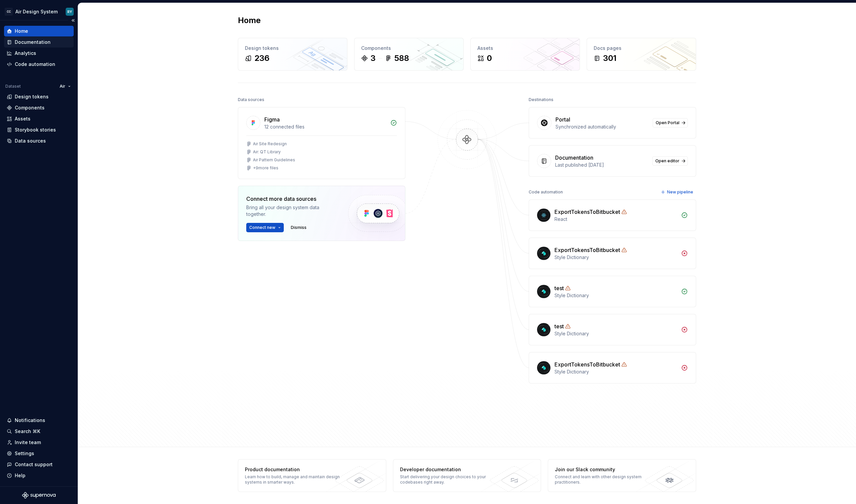  Describe the element at coordinates (73, 21) in the screenshot. I see `button: Collapse sidebar` at that location.